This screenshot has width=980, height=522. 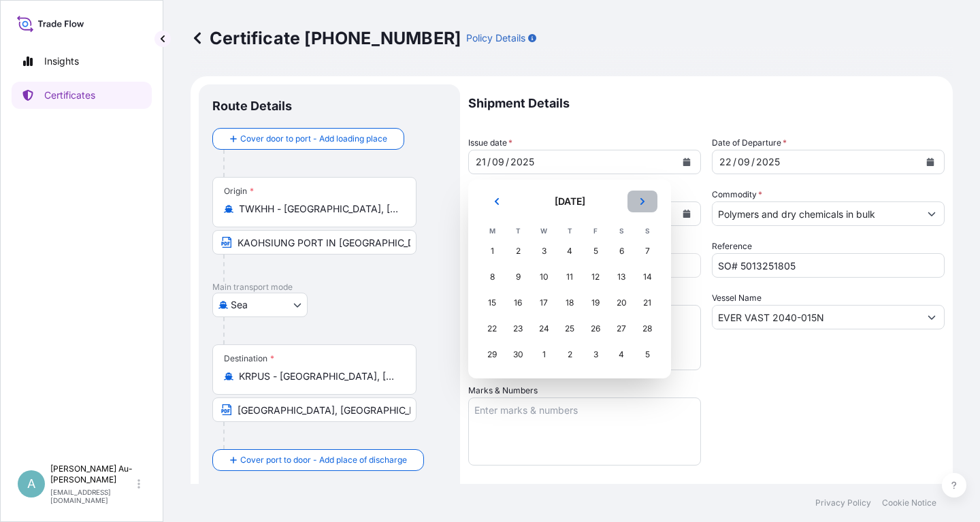 What do you see at coordinates (647, 277) in the screenshot?
I see `div: Sunday, 14 September 2025` at bounding box center [647, 277].